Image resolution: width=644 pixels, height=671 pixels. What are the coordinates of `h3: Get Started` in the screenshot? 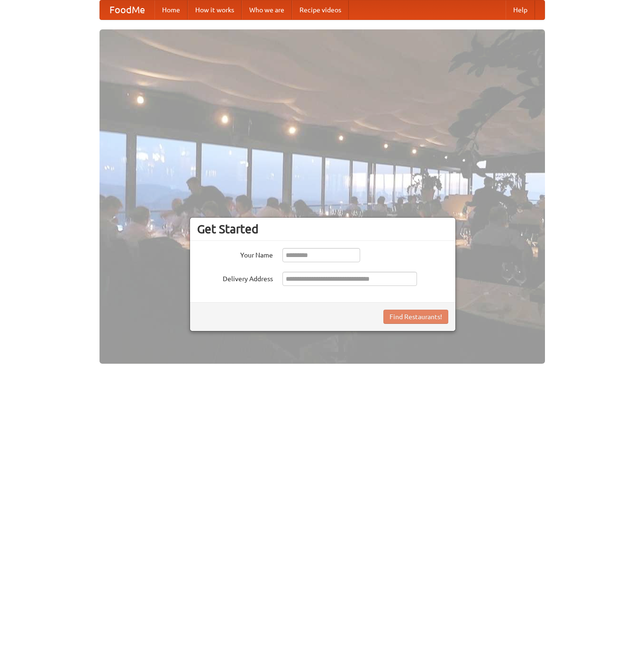 It's located at (323, 229).